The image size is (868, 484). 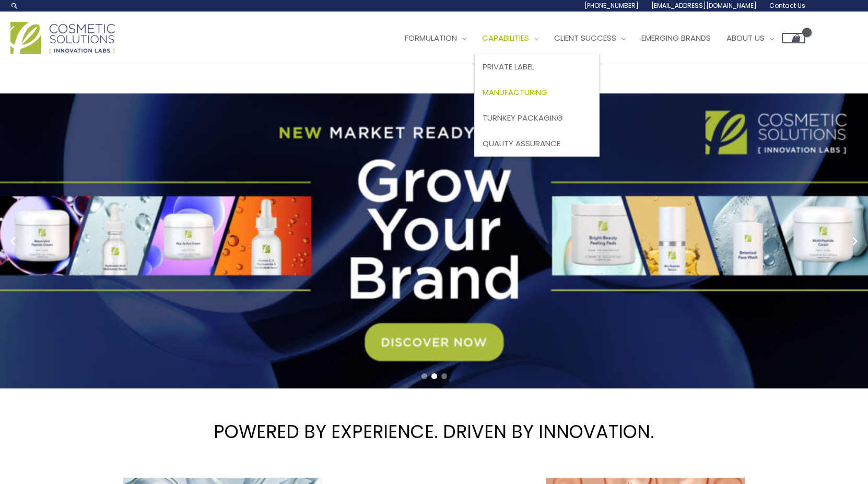 I want to click on span: Go to slide 1, so click(x=424, y=376).